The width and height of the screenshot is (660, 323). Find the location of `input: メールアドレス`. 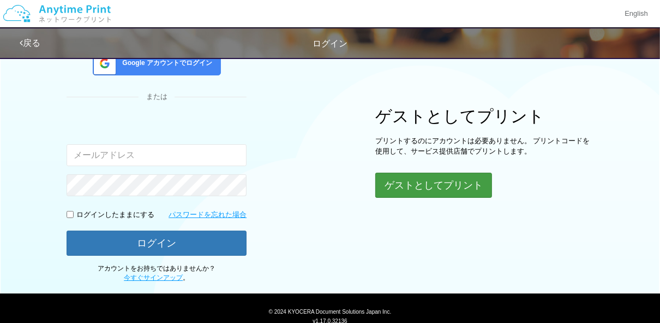

input: メールアドレス is located at coordinates (157, 155).